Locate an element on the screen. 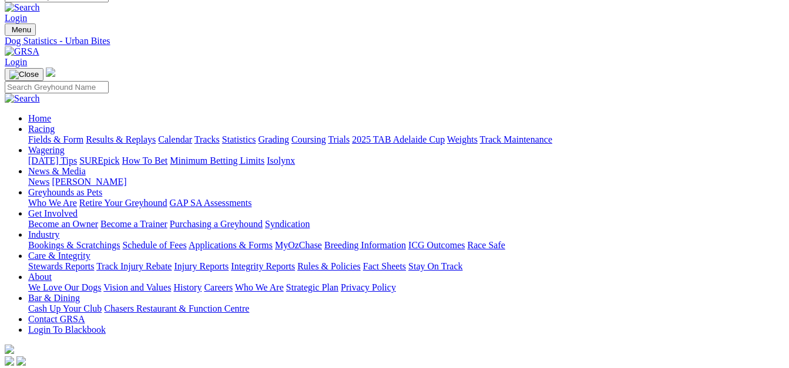 The height and width of the screenshot is (368, 789). a: Grading is located at coordinates (274, 139).